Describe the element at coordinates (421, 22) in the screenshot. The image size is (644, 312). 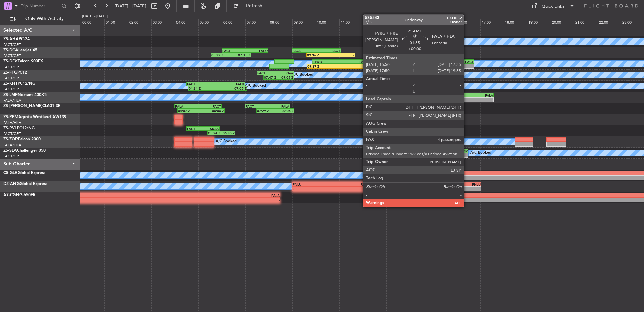
I see `div: 14:00` at that location.